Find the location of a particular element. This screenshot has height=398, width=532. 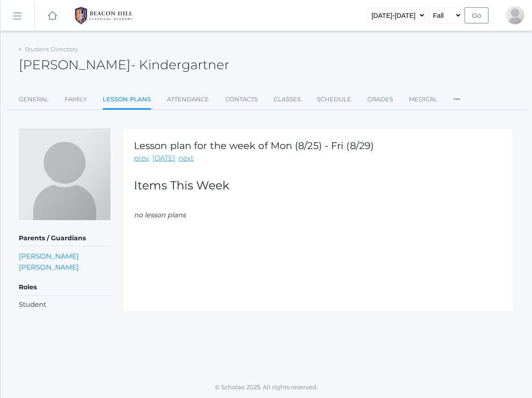

h1: Lesson plan for the week of Mon (8/25) - Fri (8/29) is located at coordinates (254, 145).